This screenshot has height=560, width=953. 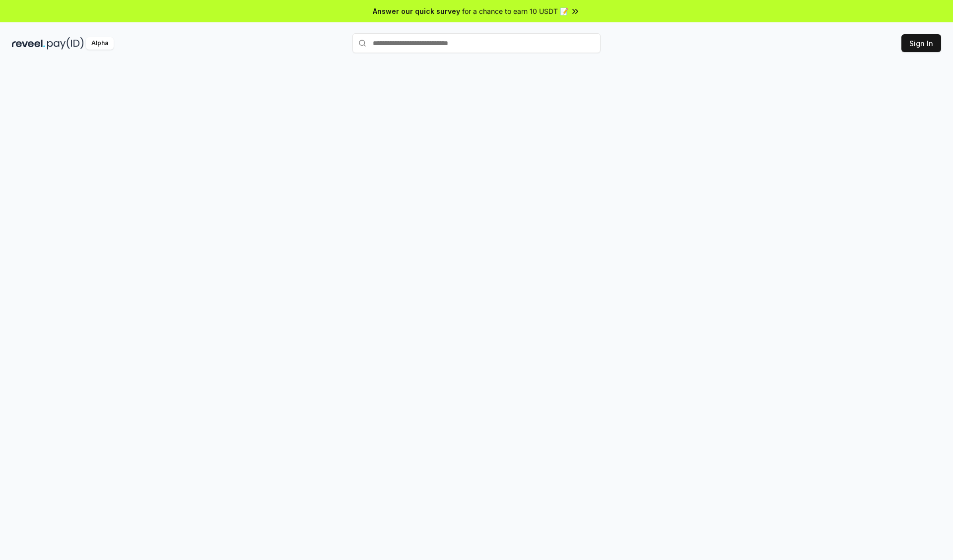 What do you see at coordinates (417, 11) in the screenshot?
I see `span: Answer our quick survey` at bounding box center [417, 11].